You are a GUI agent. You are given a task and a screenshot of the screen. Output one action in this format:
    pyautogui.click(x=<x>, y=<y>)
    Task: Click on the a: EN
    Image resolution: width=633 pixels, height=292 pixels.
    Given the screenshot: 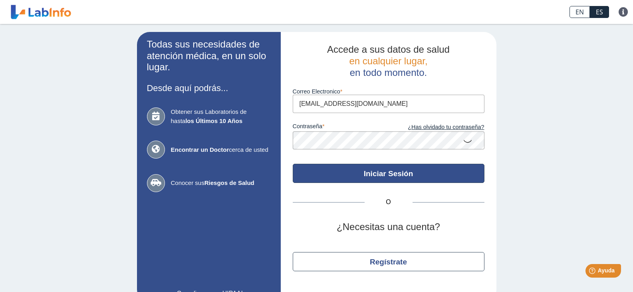 What is the action you would take?
    pyautogui.click(x=580, y=12)
    